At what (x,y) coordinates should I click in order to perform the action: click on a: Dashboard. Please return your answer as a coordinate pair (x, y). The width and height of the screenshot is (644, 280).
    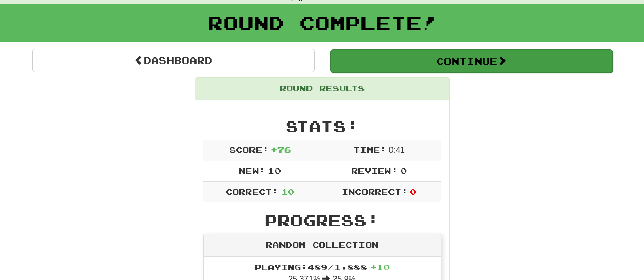
    Looking at the image, I should click on (173, 60).